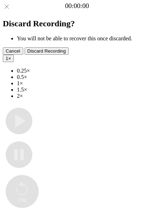  What do you see at coordinates (77, 24) in the screenshot?
I see `h2: Discard Recording?` at bounding box center [77, 24].